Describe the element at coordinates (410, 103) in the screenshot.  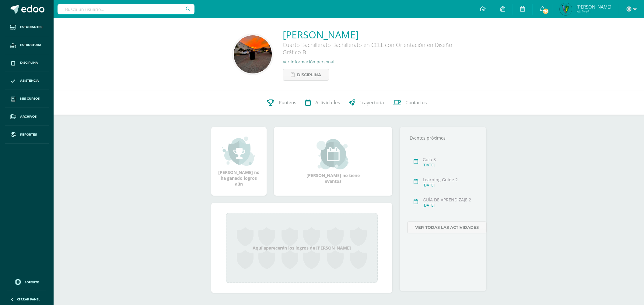
I see `a: Contactos` at that location.